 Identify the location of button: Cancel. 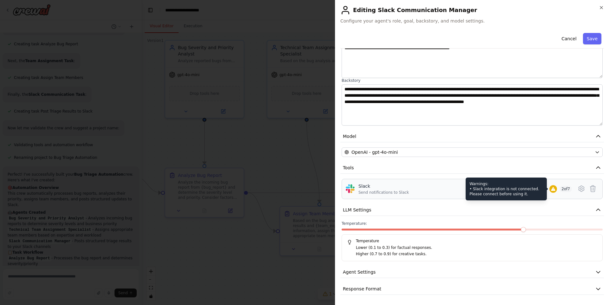
(568, 39).